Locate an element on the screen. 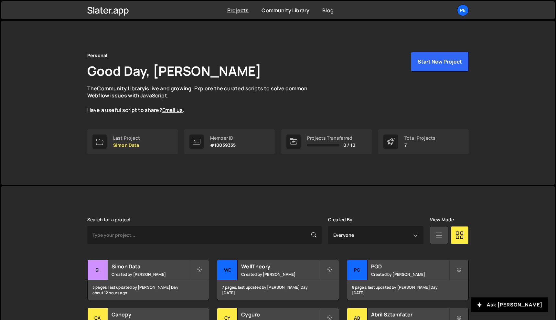 The height and width of the screenshot is (320, 556). h2: WellTheory is located at coordinates (280, 267).